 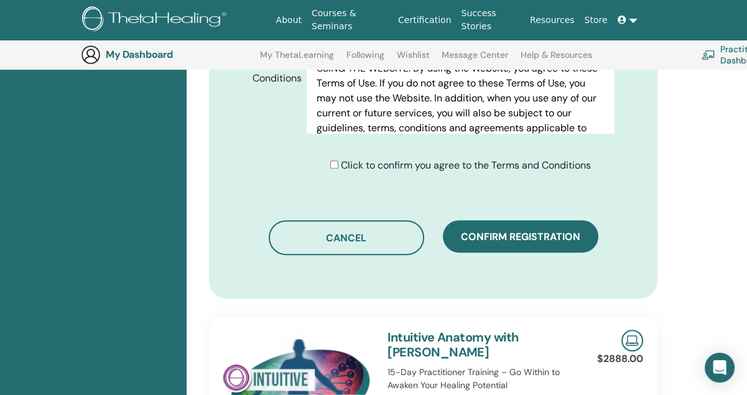 I want to click on a: Certification, so click(x=424, y=20).